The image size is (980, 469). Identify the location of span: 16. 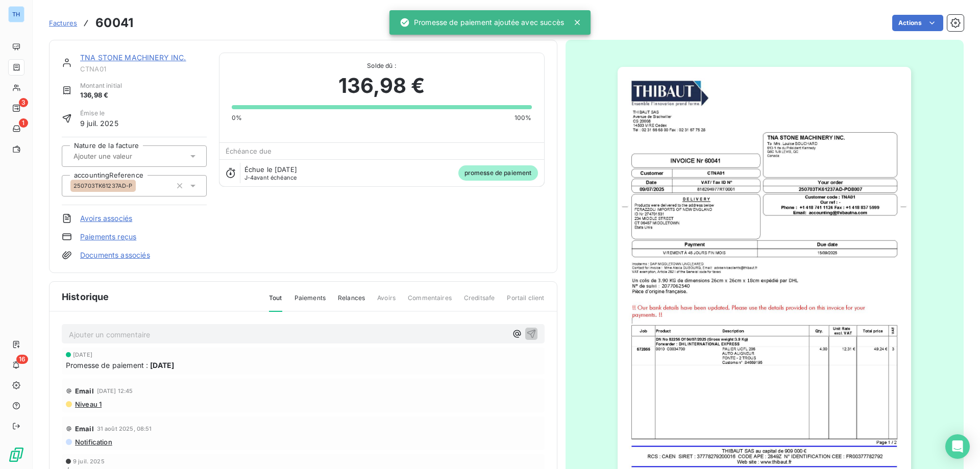
(22, 359).